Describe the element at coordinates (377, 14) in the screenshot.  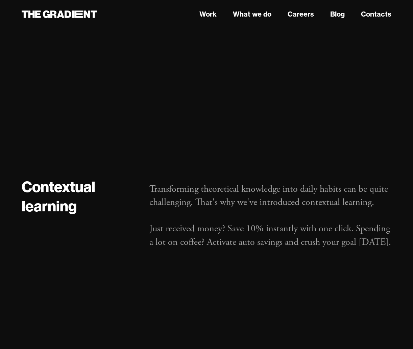
I see `a: Contacts` at that location.